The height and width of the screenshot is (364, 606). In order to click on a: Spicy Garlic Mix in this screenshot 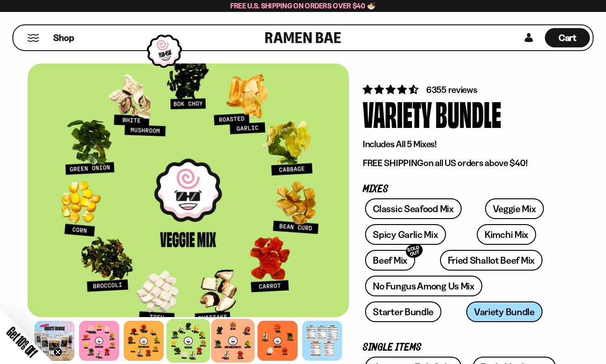, I will do `click(405, 234)`.